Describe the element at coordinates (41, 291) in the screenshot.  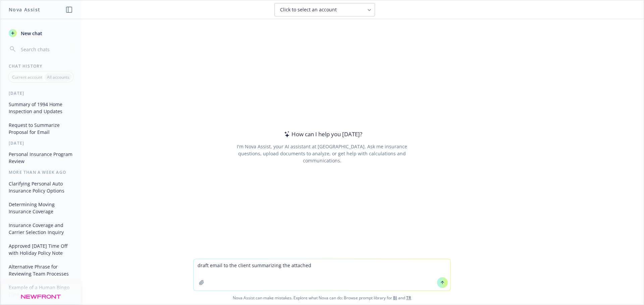
I see `button: Example of a Human Bingo Card` at that location.